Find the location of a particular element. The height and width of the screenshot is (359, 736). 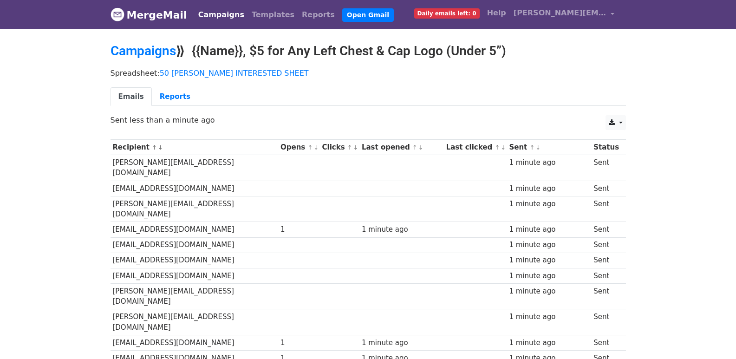

a: Open Gmail is located at coordinates (368, 15).